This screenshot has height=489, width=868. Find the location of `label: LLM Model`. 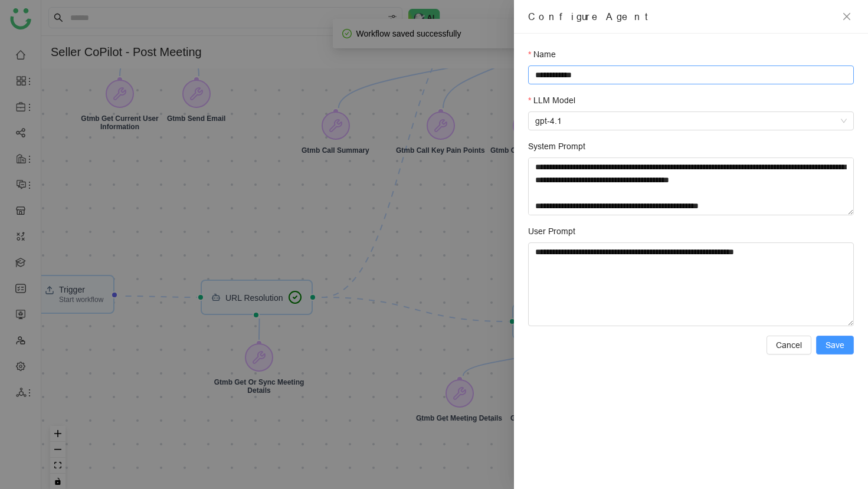

label: LLM Model is located at coordinates (551, 100).